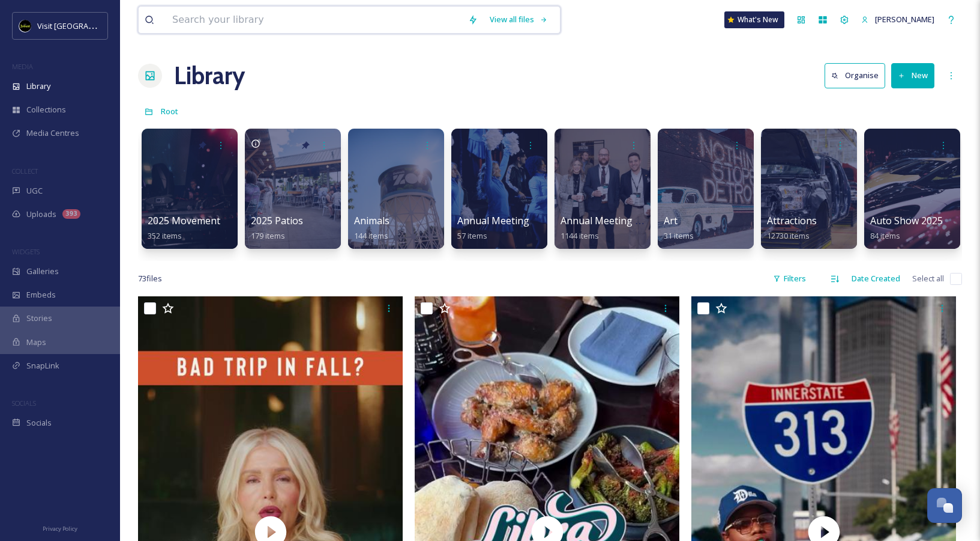  I want to click on h1: Library, so click(210, 76).